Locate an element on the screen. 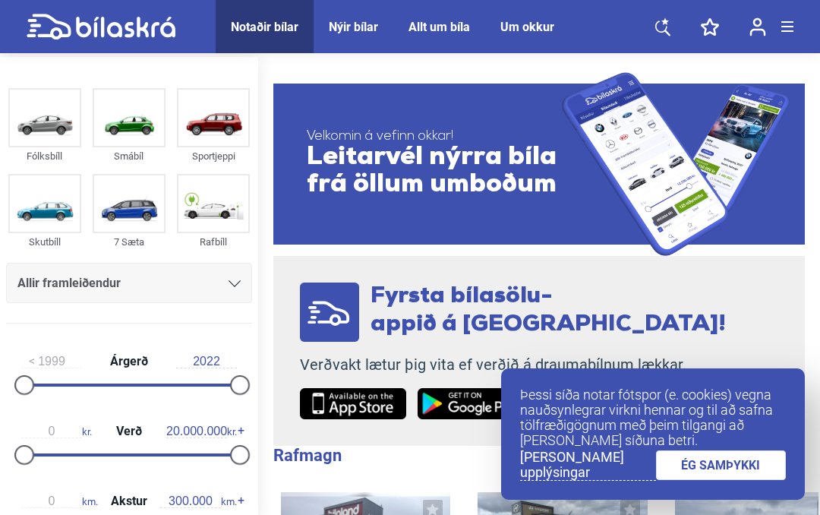  a: Um okkur is located at coordinates (527, 27).